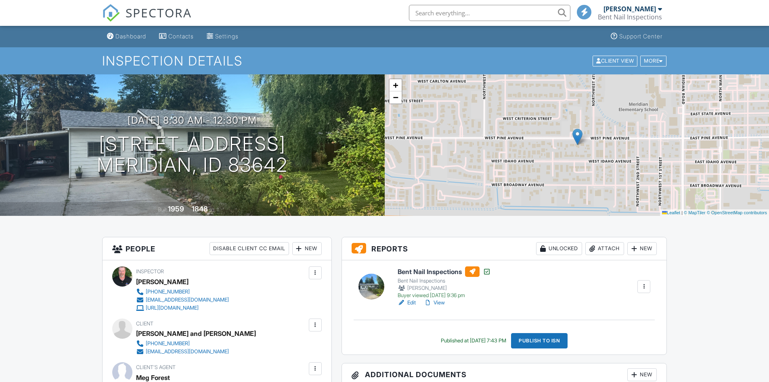  What do you see at coordinates (737, 212) in the screenshot?
I see `a: © OpenStreetMap contributors` at bounding box center [737, 212].